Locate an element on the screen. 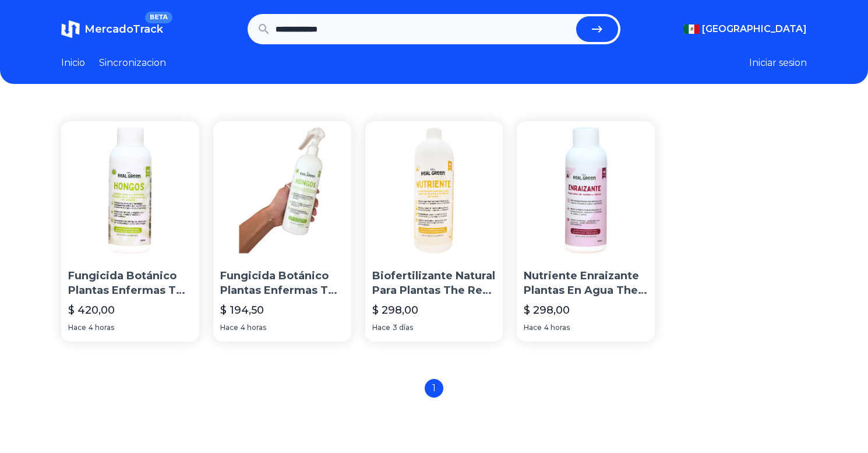 Image resolution: width=868 pixels, height=453 pixels. img: Nutriente Enraizante Plantas En Agua The Real Green 120ml is located at coordinates (585, 190).